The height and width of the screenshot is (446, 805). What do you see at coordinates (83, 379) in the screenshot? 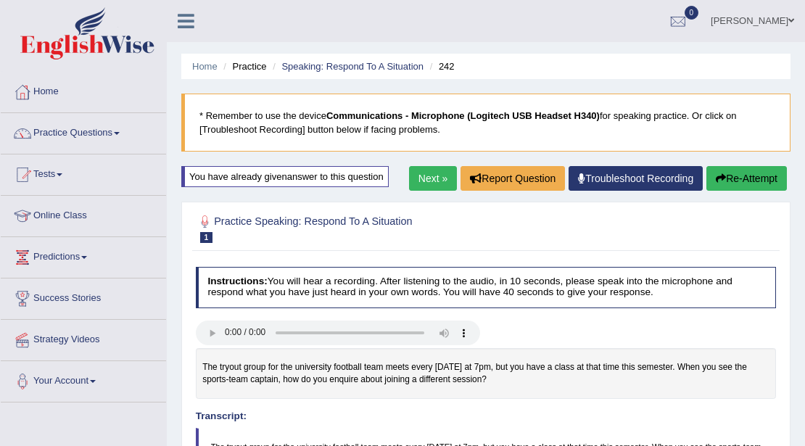
I see `a: Your Account` at bounding box center [83, 379].